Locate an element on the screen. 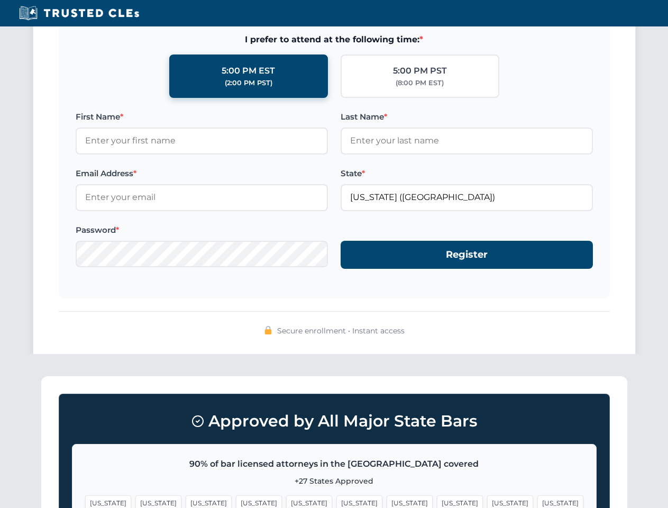 This screenshot has height=508, width=668. div: (8:00 PM EST) is located at coordinates (419, 83).